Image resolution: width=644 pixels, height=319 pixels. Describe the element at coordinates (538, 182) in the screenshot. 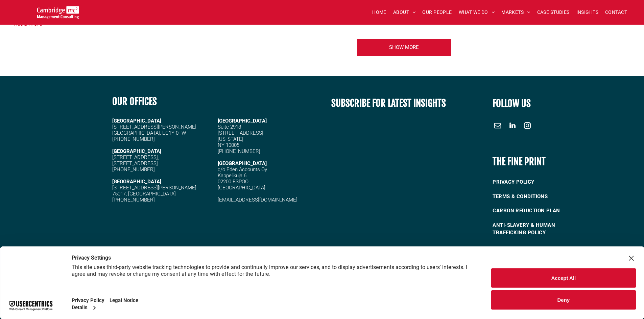

I see `a: PRIVACY POLICY` at that location.